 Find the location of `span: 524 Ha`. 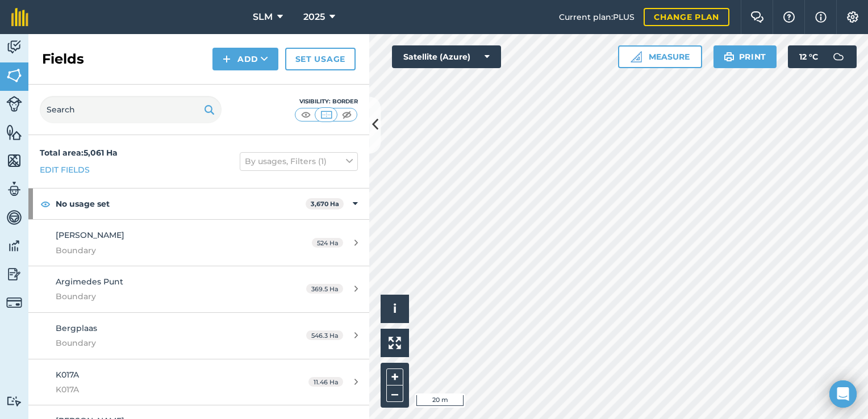

span: 524 Ha is located at coordinates (327, 242).